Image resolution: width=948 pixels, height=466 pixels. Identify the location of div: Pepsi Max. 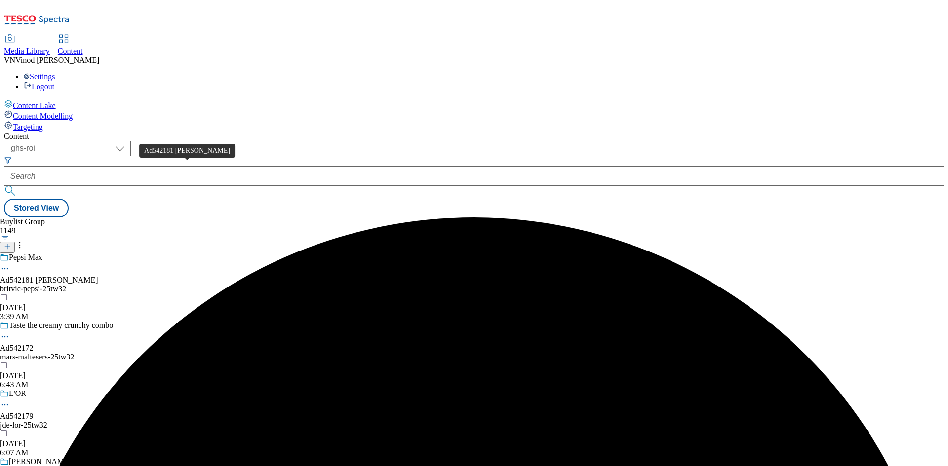
(26, 258).